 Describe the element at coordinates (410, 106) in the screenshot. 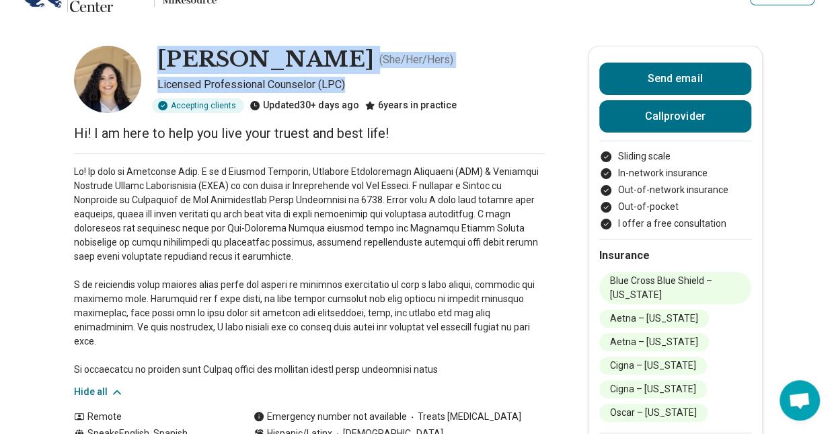

I see `div: 6 years in practice` at that location.